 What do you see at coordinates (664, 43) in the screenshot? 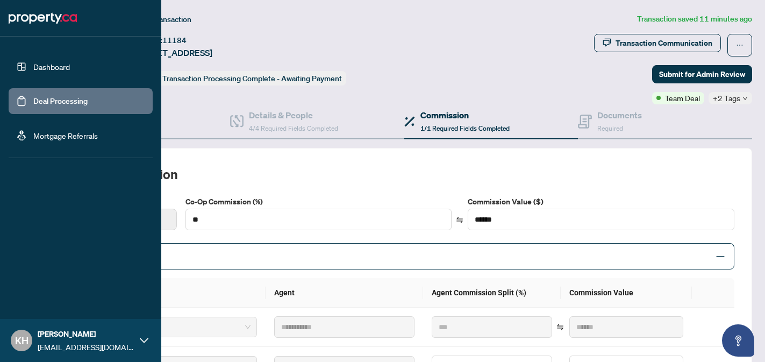
I see `div: Transaction Communication` at bounding box center [664, 43].